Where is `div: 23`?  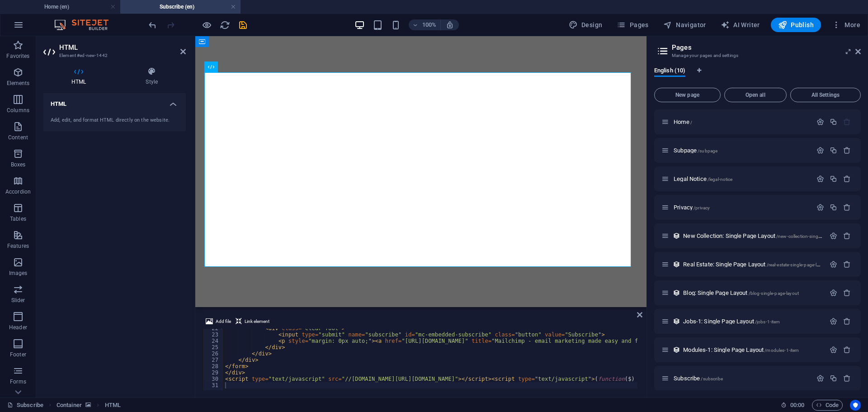
div: 23 is located at coordinates (214, 334).